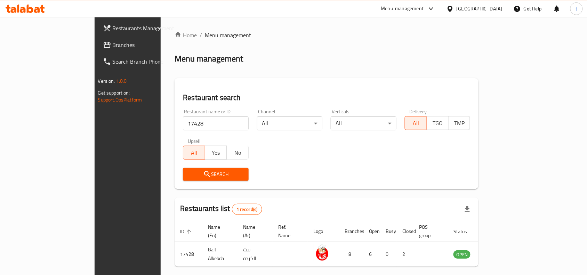 The width and height of the screenshot is (587, 275). What do you see at coordinates (459, 123) in the screenshot?
I see `button: TMP` at bounding box center [459, 123].